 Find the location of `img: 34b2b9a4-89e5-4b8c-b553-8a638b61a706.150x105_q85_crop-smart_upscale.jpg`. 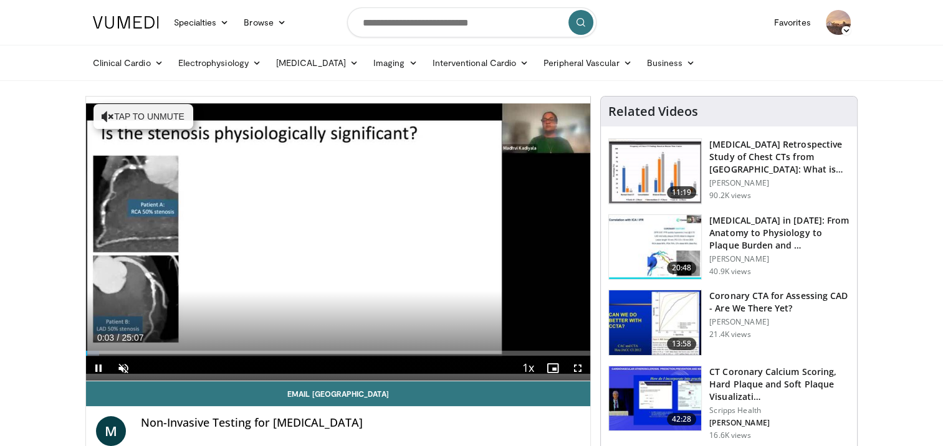

img: 34b2b9a4-89e5-4b8c-b553-8a638b61a706.150x105_q85_crop-smart_upscale.jpg is located at coordinates (655, 323).